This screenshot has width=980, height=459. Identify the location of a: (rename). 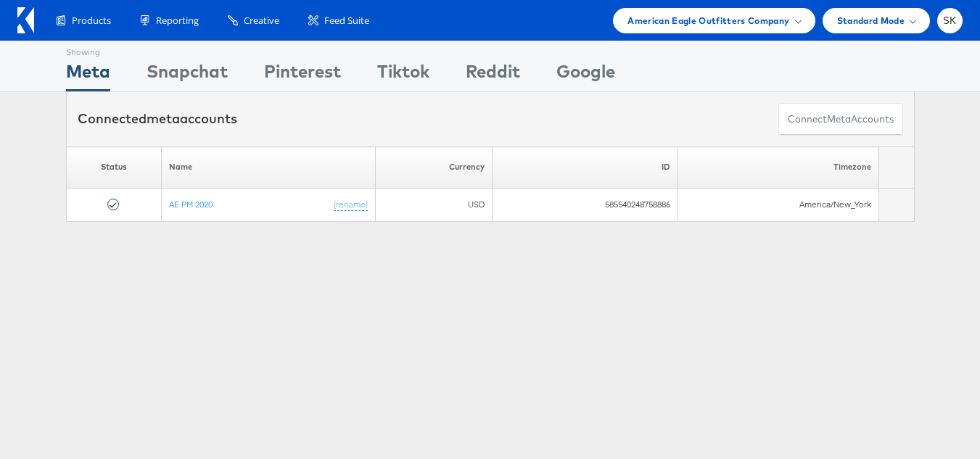
(350, 204).